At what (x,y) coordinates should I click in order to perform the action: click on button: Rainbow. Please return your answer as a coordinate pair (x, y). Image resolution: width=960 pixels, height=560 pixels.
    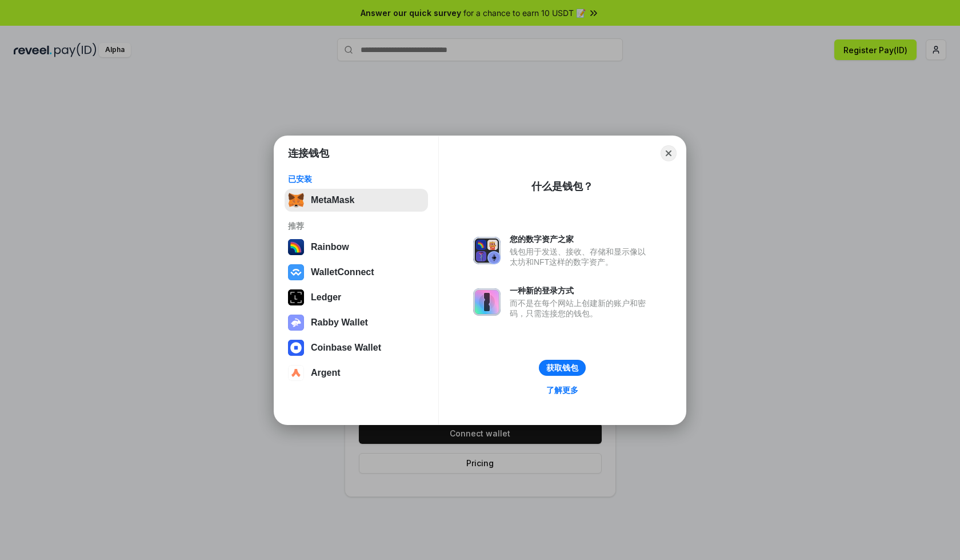
    Looking at the image, I should click on (356, 247).